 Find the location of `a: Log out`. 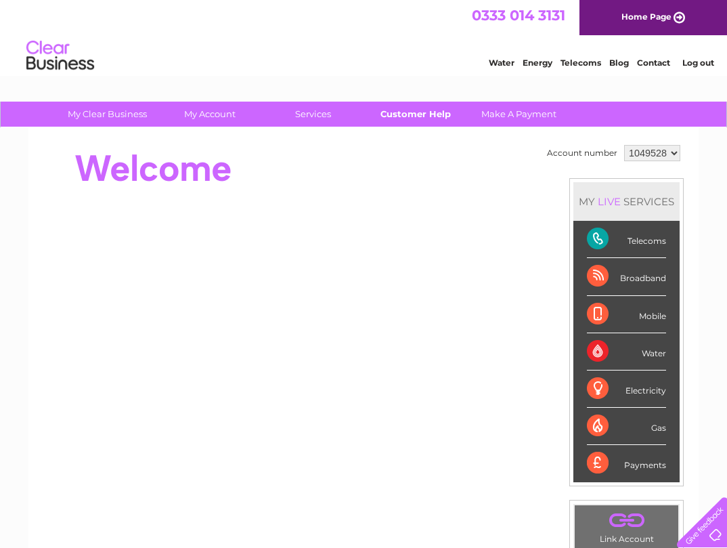

a: Log out is located at coordinates (698, 62).